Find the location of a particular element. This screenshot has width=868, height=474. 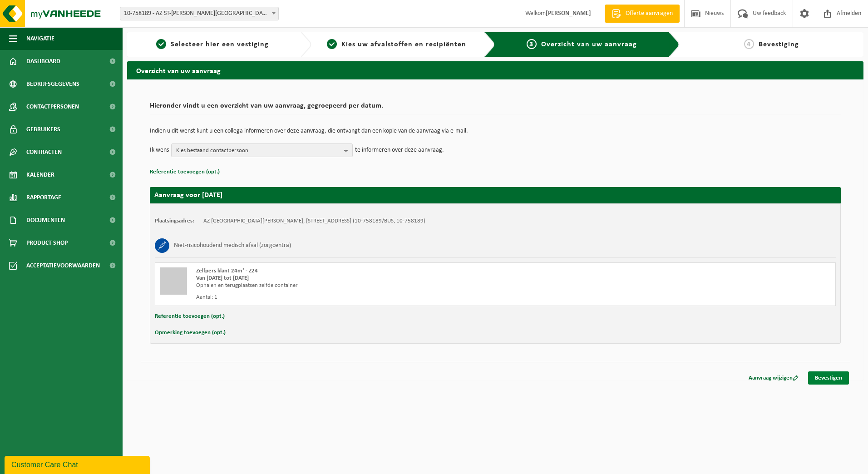

span: 4 is located at coordinates (749, 44).